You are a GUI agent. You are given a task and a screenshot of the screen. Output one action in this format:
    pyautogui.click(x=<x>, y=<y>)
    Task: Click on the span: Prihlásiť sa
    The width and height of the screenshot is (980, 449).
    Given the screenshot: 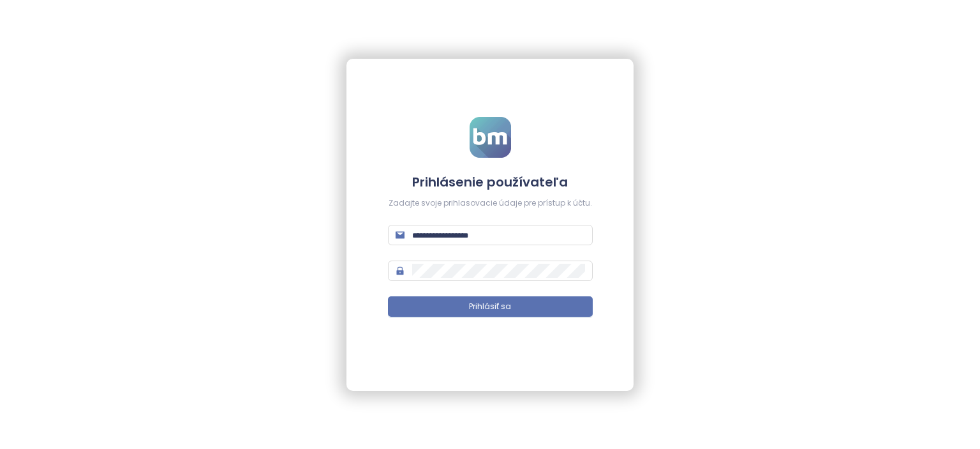 What is the action you would take?
    pyautogui.click(x=490, y=307)
    